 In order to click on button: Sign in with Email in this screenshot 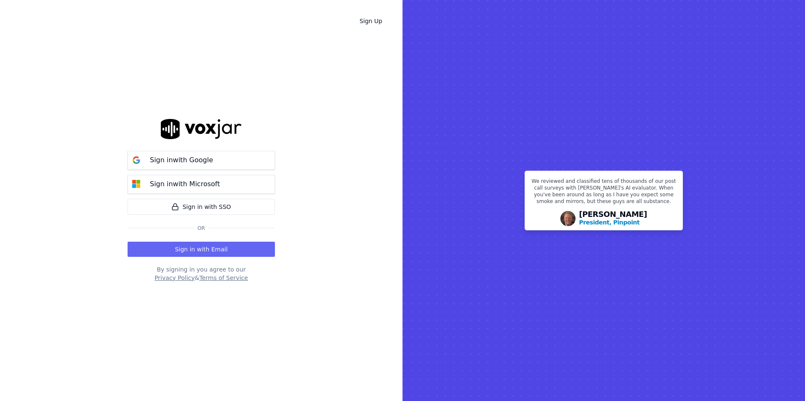, I will do `click(201, 250)`.